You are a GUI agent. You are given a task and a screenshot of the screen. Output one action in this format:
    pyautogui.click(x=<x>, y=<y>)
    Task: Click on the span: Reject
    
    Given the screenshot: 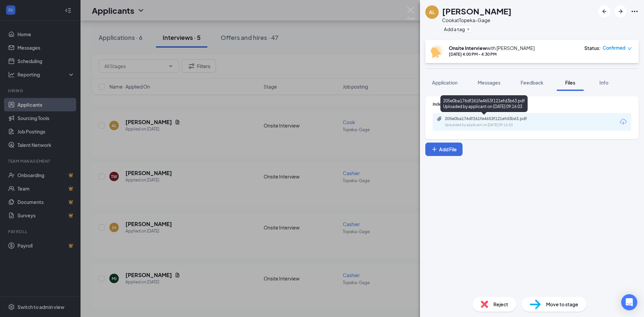 What is the action you would take?
    pyautogui.click(x=501, y=304)
    